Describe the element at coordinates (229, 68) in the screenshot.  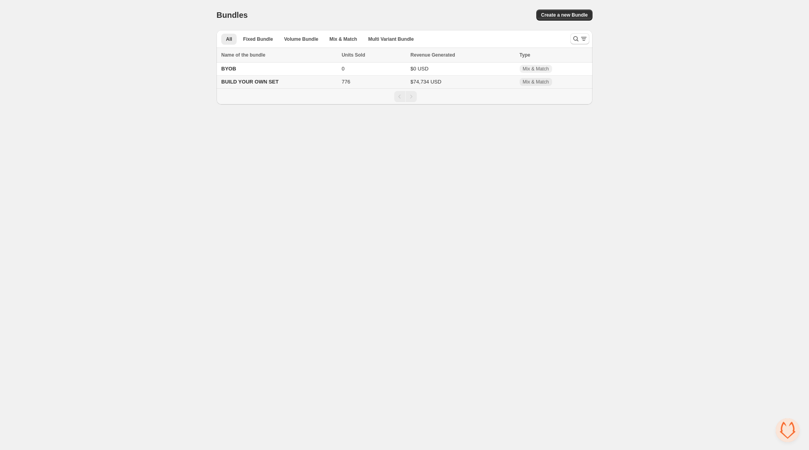
I see `span: BYOB` at that location.